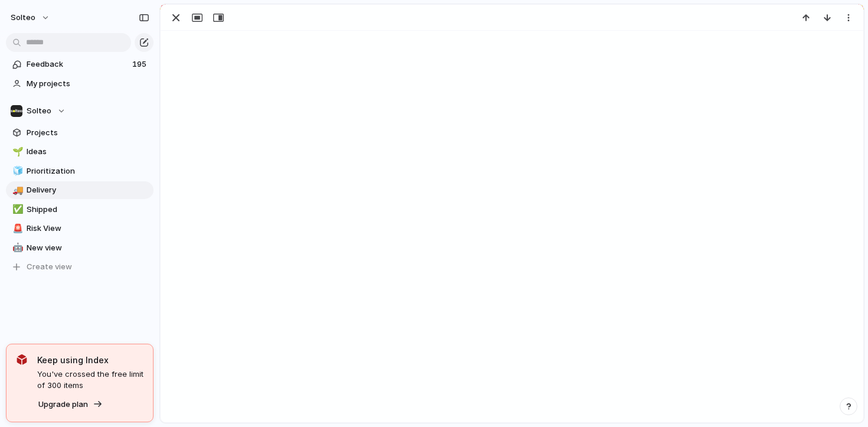  What do you see at coordinates (88, 171) in the screenshot?
I see `span: Prioritization` at bounding box center [88, 171].